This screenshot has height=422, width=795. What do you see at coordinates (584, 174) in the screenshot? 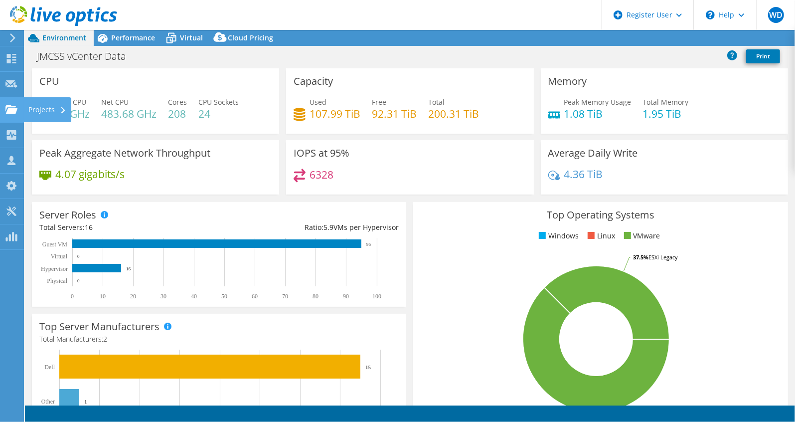
I see `h4: 4.36 TiB` at bounding box center [584, 174].